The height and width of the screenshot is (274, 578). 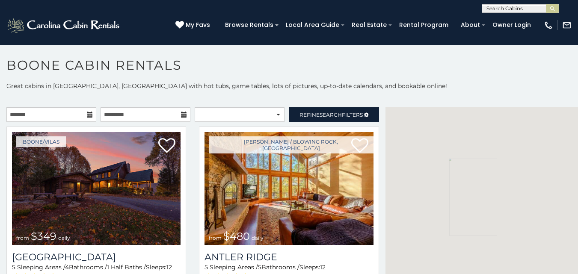 I want to click on a: Diamond Creek Lodge from $349 daily, so click(x=96, y=189).